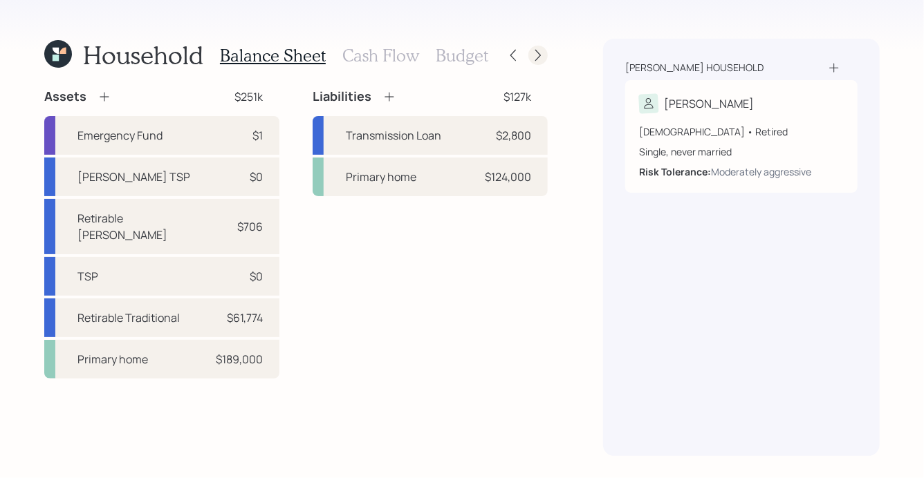  I want to click on h3: Cash Flow, so click(380, 55).